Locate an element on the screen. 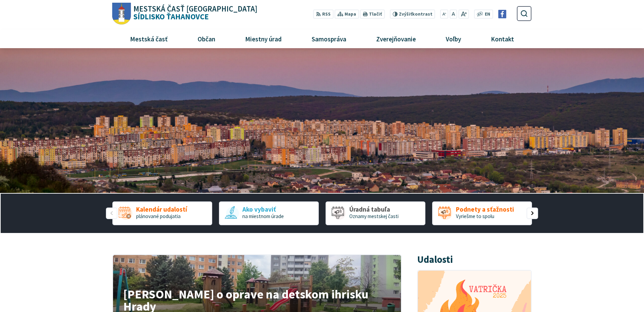 The height and width of the screenshot is (312, 644). span: Vyriešme to spolu is located at coordinates (475, 216).